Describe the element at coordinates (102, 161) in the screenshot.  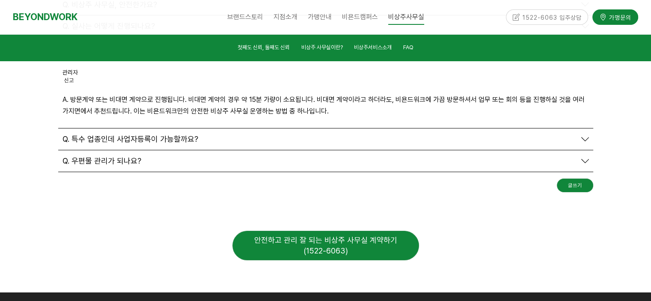
I see `span: Q. 우편물 관리가 되나요?` at that location.